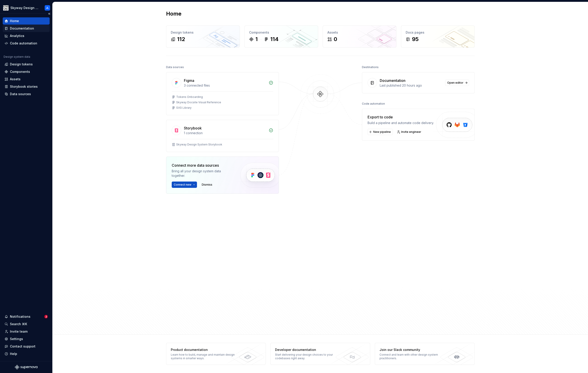 The image size is (588, 373). I want to click on div: Contact support, so click(22, 347).